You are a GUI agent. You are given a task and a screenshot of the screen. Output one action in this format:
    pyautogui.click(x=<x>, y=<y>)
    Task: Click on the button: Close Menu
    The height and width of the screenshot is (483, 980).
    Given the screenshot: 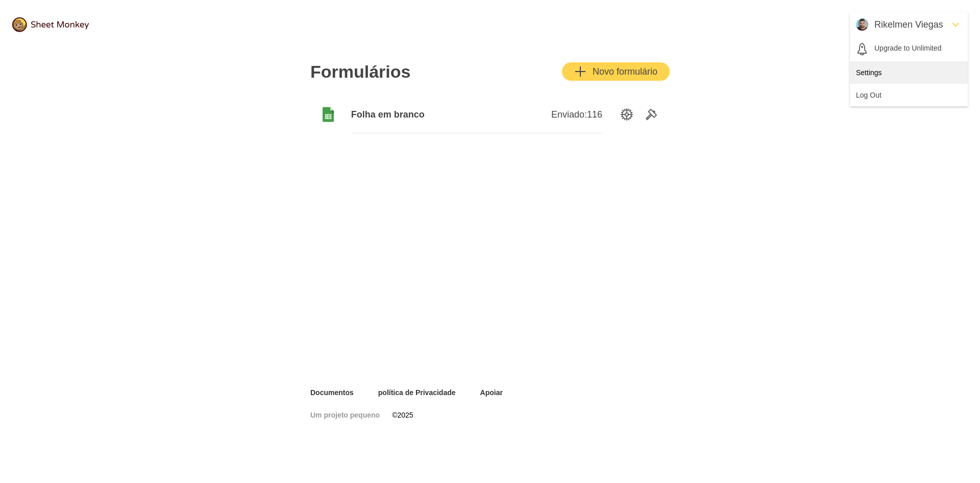 What is the action you would take?
    pyautogui.click(x=909, y=24)
    